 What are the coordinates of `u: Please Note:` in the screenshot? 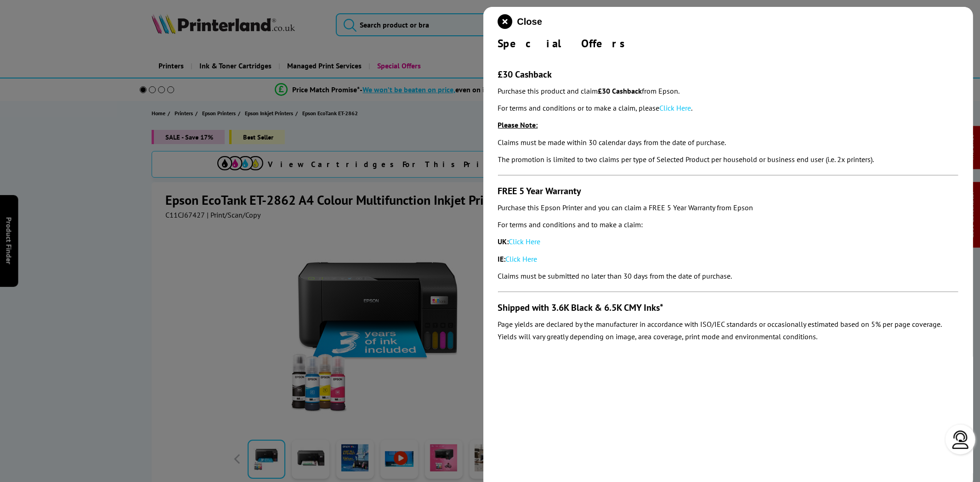 It's located at (518, 125).